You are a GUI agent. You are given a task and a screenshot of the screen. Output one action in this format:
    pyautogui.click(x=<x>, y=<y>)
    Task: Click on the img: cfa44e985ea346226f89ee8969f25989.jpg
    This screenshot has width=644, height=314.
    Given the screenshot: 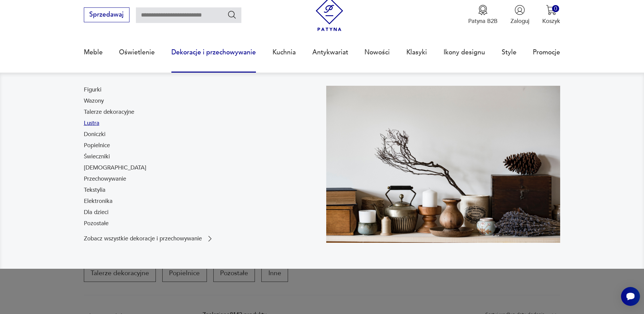 What is the action you would take?
    pyautogui.click(x=443, y=164)
    